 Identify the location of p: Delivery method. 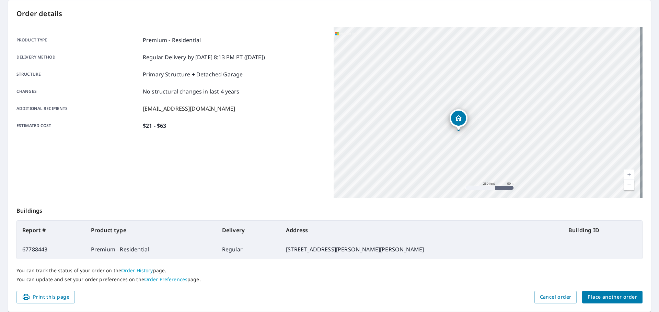
(78, 57).